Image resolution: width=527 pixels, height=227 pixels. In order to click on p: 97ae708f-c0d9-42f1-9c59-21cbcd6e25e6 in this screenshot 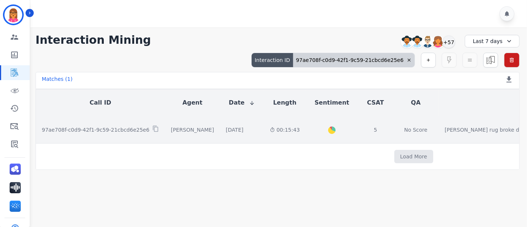, I will do `click(96, 130)`.